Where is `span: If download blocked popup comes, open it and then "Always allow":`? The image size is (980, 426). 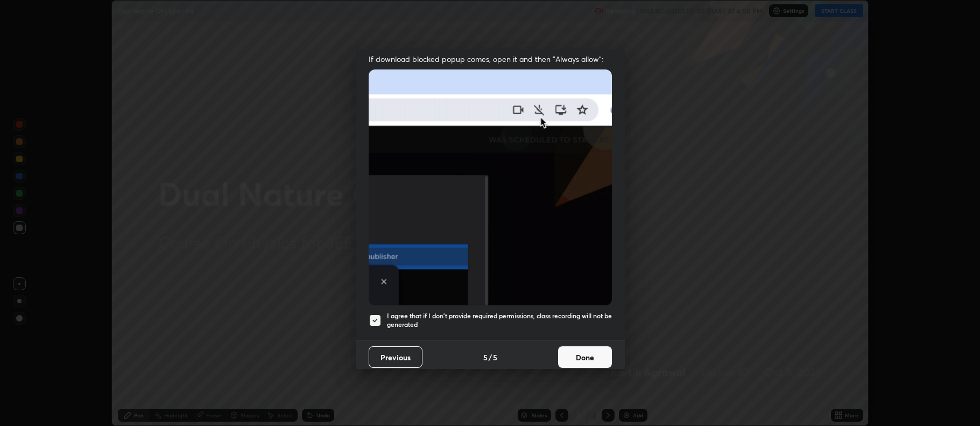 span: If download blocked popup comes, open it and then "Always allow": is located at coordinates (490, 59).